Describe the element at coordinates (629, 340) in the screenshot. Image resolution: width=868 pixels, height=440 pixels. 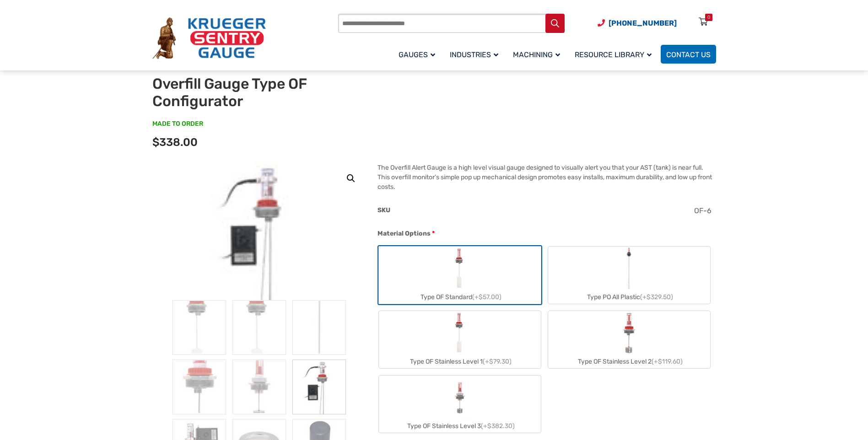
I see `label: Type OF Stainless Level 2` at that location.